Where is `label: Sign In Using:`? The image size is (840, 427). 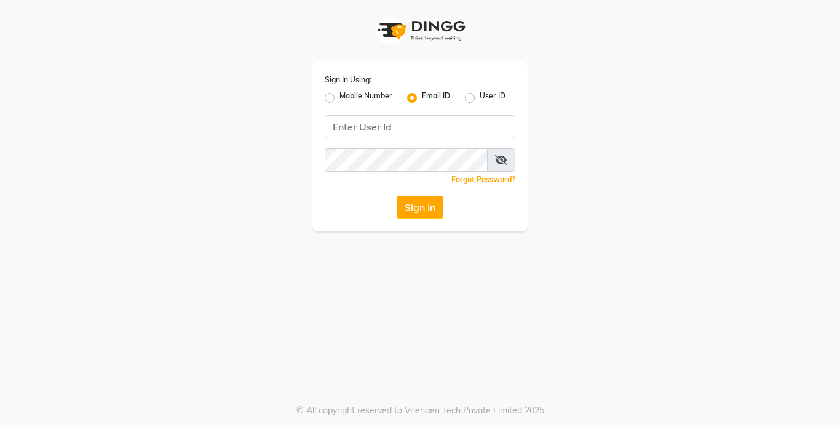 label: Sign In Using: is located at coordinates (348, 80).